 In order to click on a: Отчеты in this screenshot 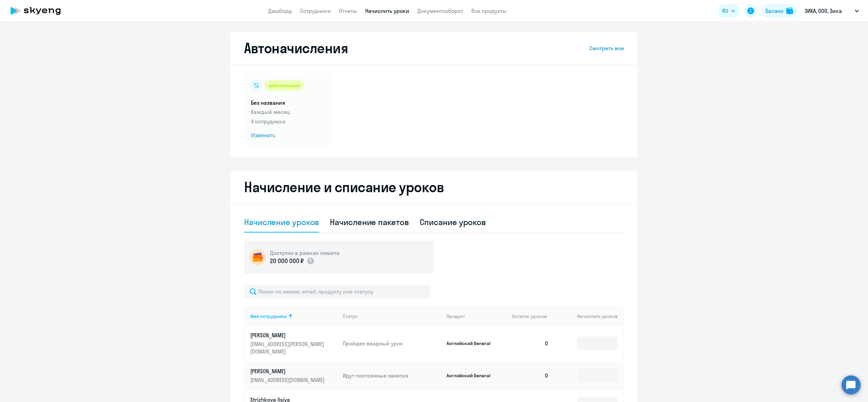, I will do `click(348, 10)`.